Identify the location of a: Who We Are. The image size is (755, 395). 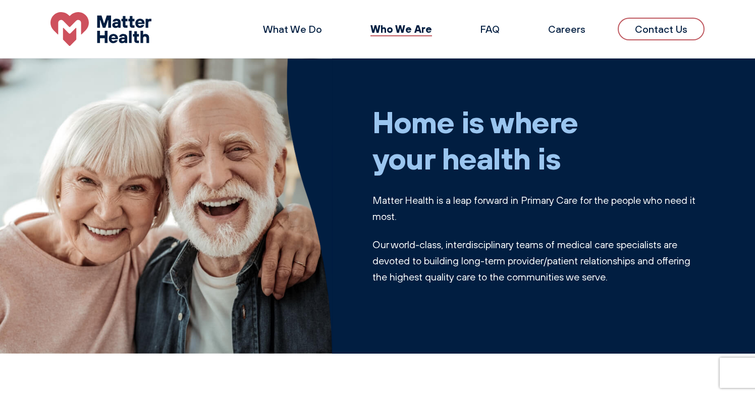
(401, 29).